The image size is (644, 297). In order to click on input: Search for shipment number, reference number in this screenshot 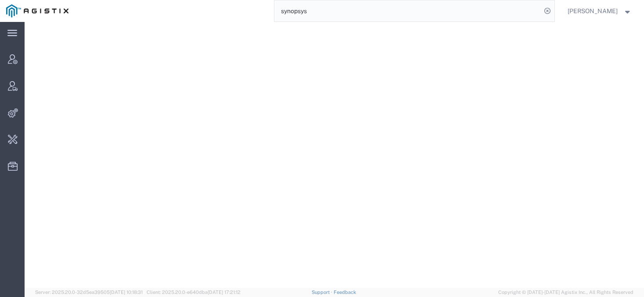, I will do `click(408, 11)`.